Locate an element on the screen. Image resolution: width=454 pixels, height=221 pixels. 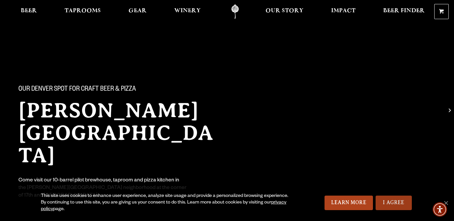
span: Impact is located at coordinates (344, 11).